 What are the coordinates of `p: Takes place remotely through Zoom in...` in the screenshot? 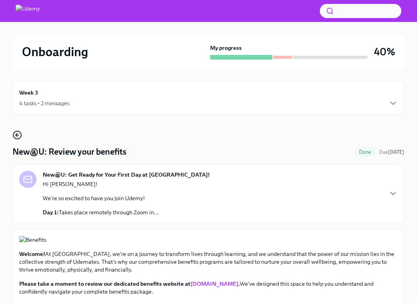 It's located at (101, 212).